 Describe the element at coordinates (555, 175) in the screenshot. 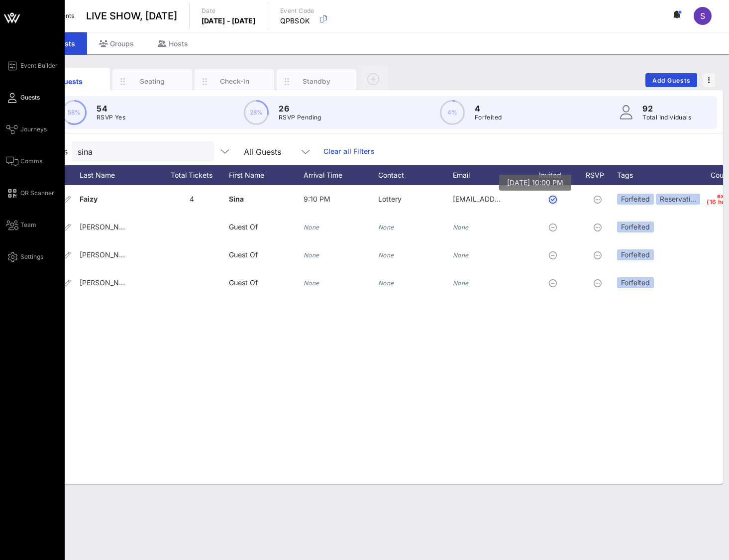

I see `div: Invited` at that location.